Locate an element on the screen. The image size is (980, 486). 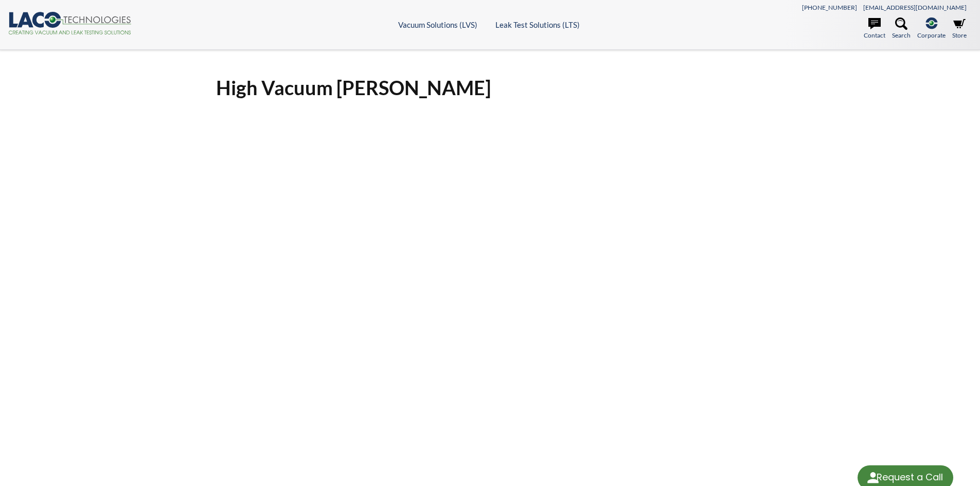
a: Search is located at coordinates (901, 29).